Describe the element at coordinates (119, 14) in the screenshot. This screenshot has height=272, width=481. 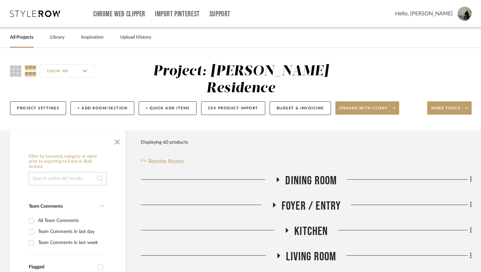
I see `a: Chrome Web Clipper` at that location.